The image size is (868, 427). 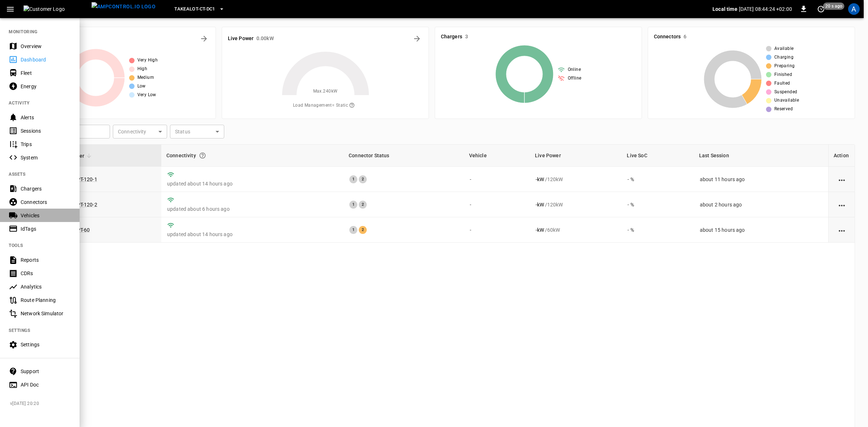 I want to click on div: Fleet, so click(x=45, y=73).